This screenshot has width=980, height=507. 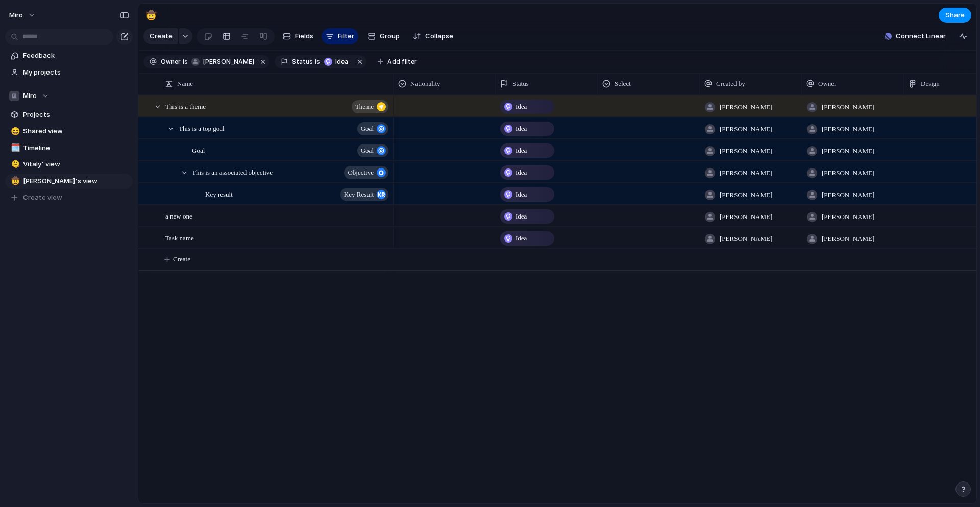 What do you see at coordinates (76, 72) in the screenshot?
I see `span: My projects` at bounding box center [76, 72].